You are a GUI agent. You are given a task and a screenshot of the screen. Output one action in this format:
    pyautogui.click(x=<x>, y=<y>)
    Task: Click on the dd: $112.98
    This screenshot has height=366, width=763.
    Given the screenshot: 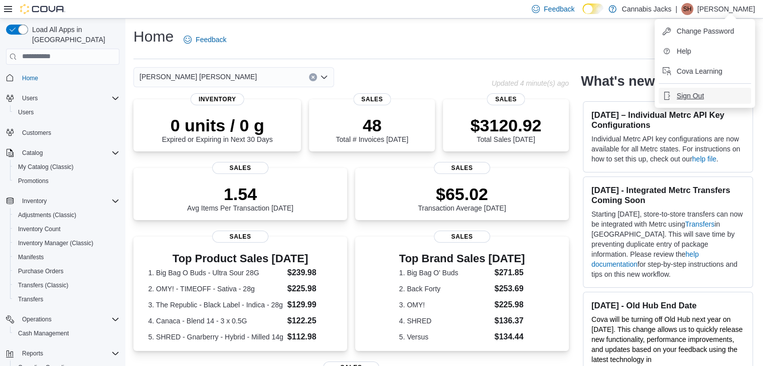 What is the action you would take?
    pyautogui.click(x=310, y=337)
    